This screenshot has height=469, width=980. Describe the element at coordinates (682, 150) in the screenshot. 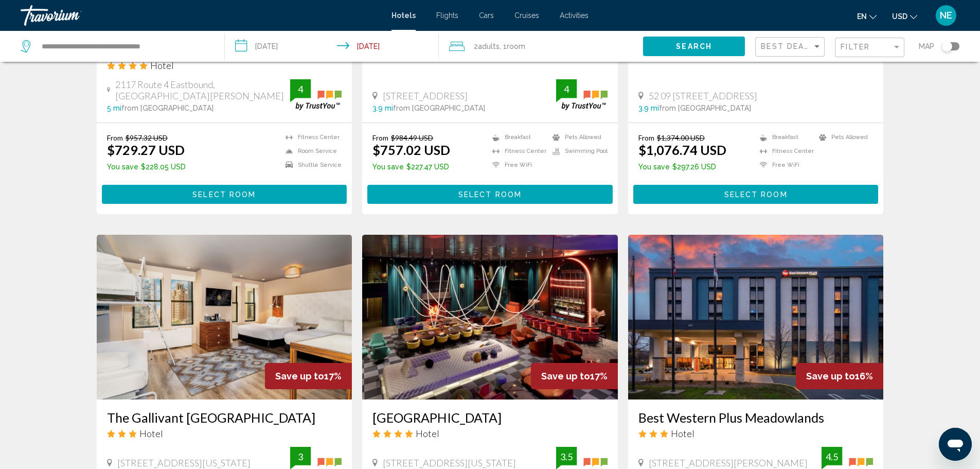

I see `ins: $1,076.74 USD` at that location.